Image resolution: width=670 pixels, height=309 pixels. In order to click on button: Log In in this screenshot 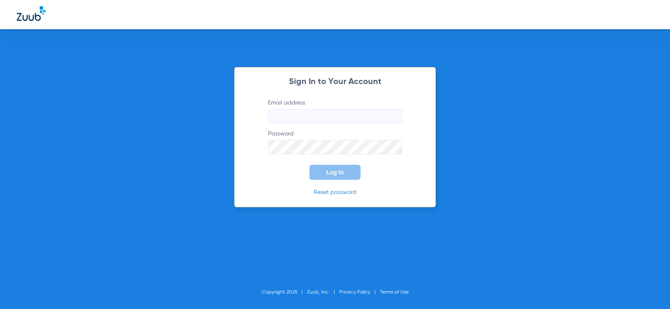, I will do `click(335, 173)`.